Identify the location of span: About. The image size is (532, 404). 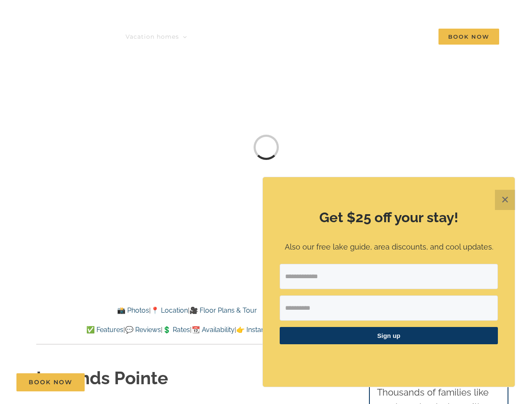
(356, 37).